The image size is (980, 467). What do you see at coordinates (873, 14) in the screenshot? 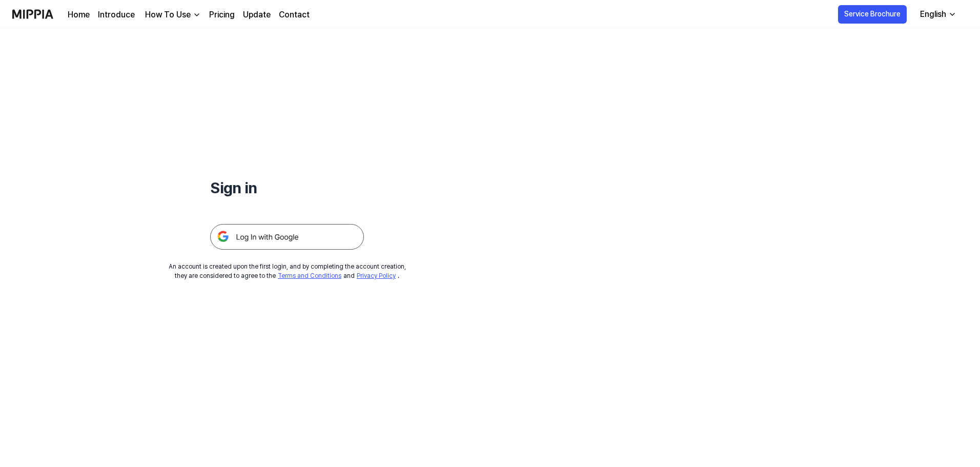
I see `button: Service Brochure` at bounding box center [873, 14].